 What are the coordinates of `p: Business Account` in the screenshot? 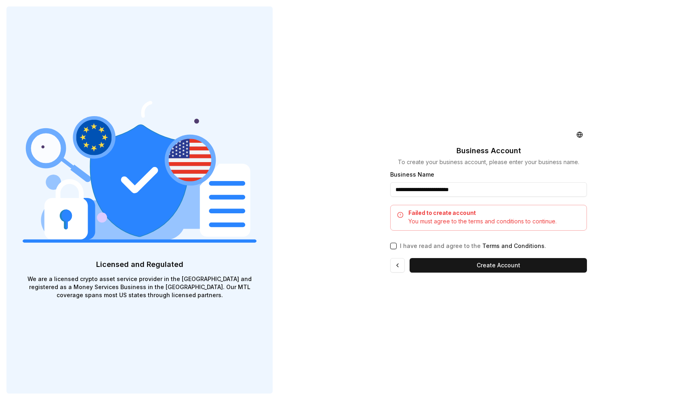 It's located at (488, 151).